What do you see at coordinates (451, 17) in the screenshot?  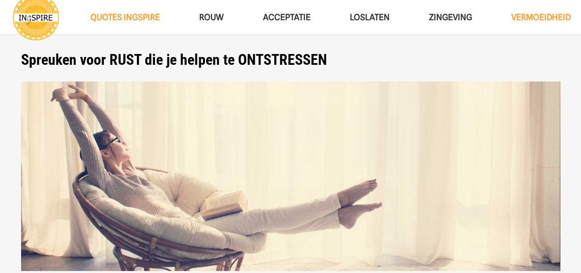 I see `a: ZingevingZingeving Menu` at bounding box center [451, 17].